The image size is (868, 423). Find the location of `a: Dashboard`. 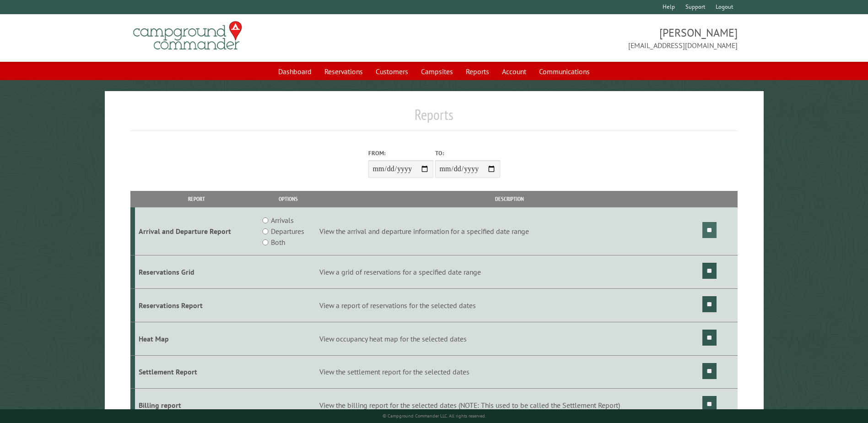

a: Dashboard is located at coordinates (294, 71).